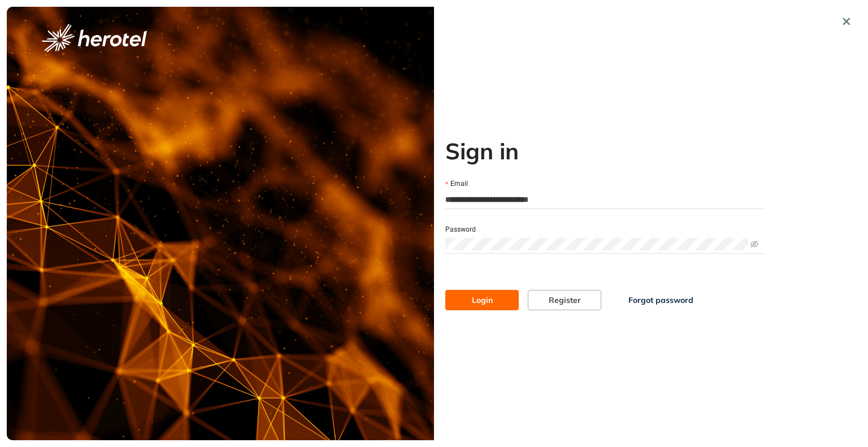 The image size is (868, 447). What do you see at coordinates (660, 300) in the screenshot?
I see `button: Forgot password` at bounding box center [660, 300].